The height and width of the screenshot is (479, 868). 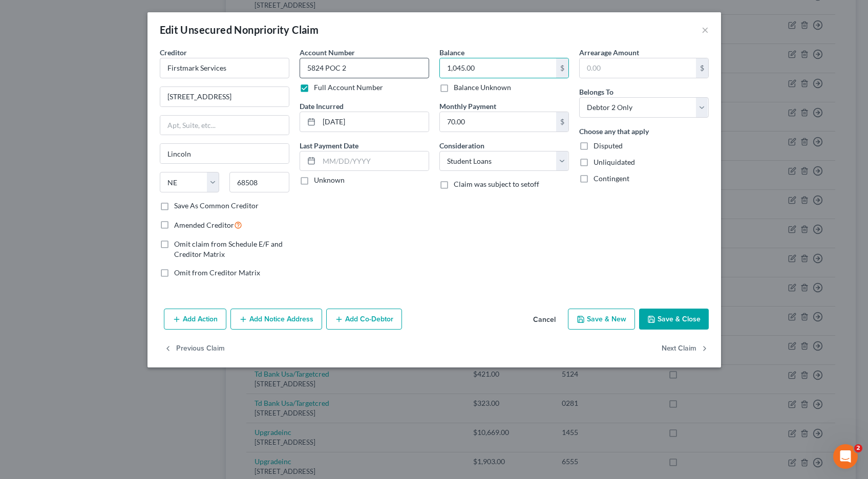 I want to click on button: Cancel, so click(x=544, y=320).